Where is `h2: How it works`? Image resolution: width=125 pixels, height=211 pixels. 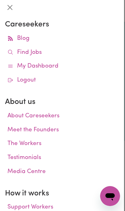 h2: How it works is located at coordinates (62, 193).